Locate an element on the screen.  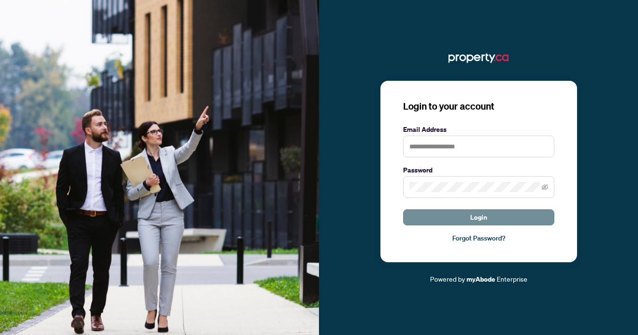
span: Powered by is located at coordinates (447, 279).